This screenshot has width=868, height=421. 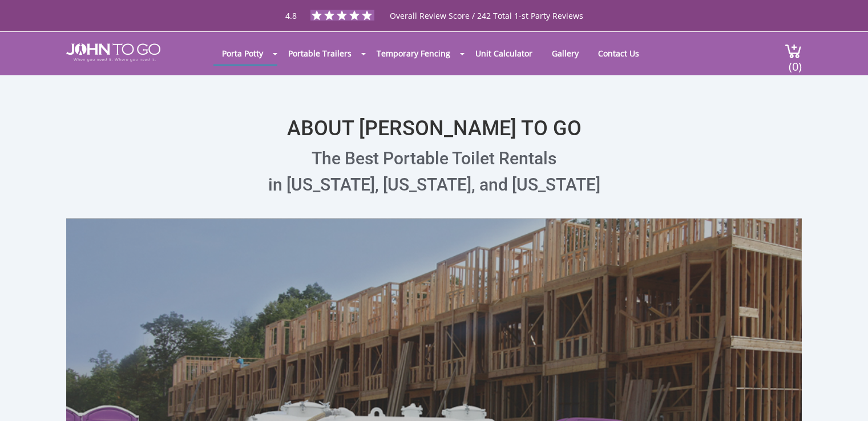 I want to click on a: Temporary Fencing, so click(x=413, y=53).